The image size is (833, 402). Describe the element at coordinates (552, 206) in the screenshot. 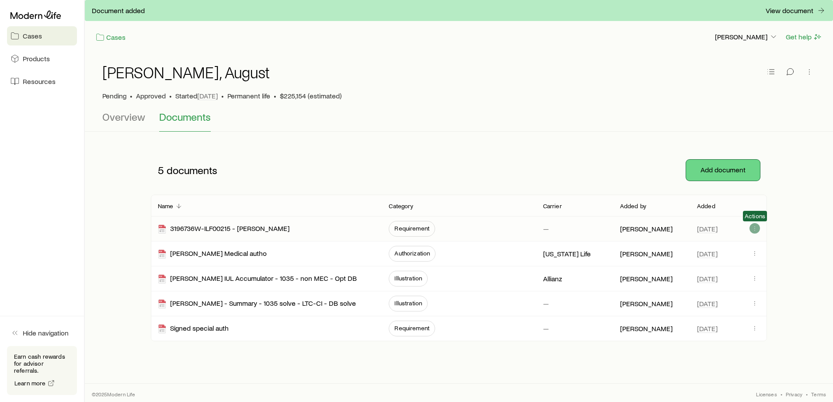

I see `p: Carrier` at that location.